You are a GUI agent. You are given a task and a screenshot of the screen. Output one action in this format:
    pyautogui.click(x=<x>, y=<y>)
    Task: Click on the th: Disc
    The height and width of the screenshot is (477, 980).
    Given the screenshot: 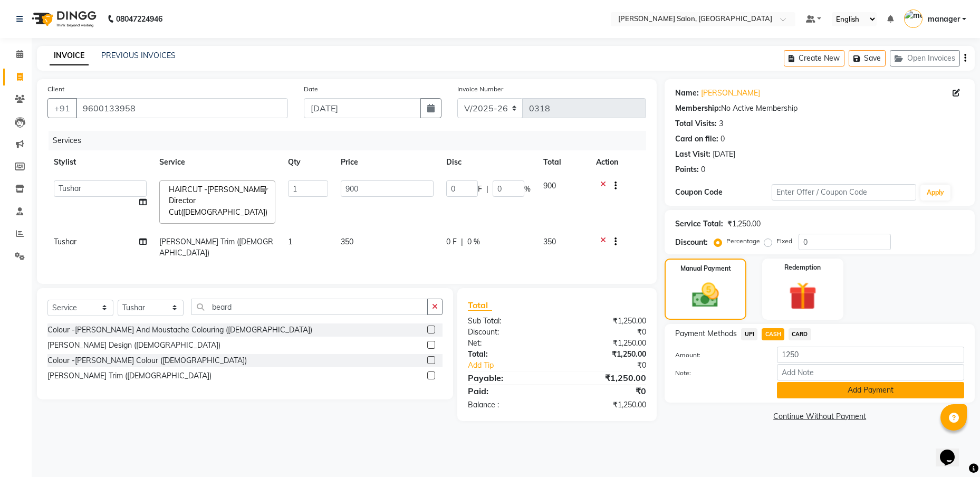 What is the action you would take?
    pyautogui.click(x=489, y=162)
    